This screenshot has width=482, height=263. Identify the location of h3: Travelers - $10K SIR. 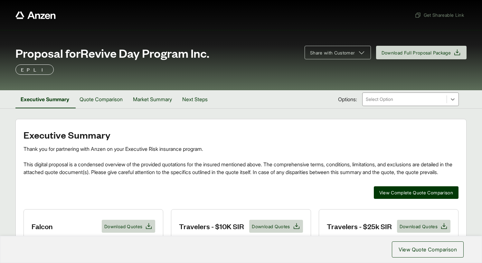
(212, 226).